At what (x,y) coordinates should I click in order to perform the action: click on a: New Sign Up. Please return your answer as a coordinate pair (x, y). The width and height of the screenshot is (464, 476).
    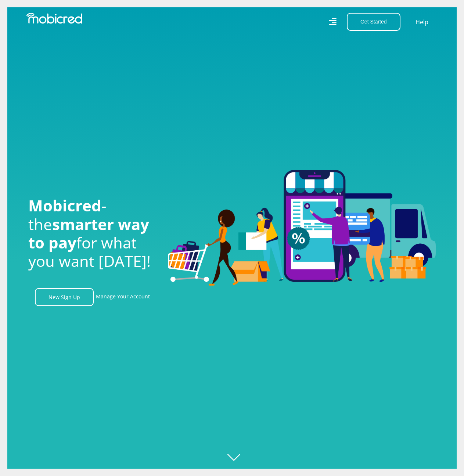
    Looking at the image, I should click on (64, 297).